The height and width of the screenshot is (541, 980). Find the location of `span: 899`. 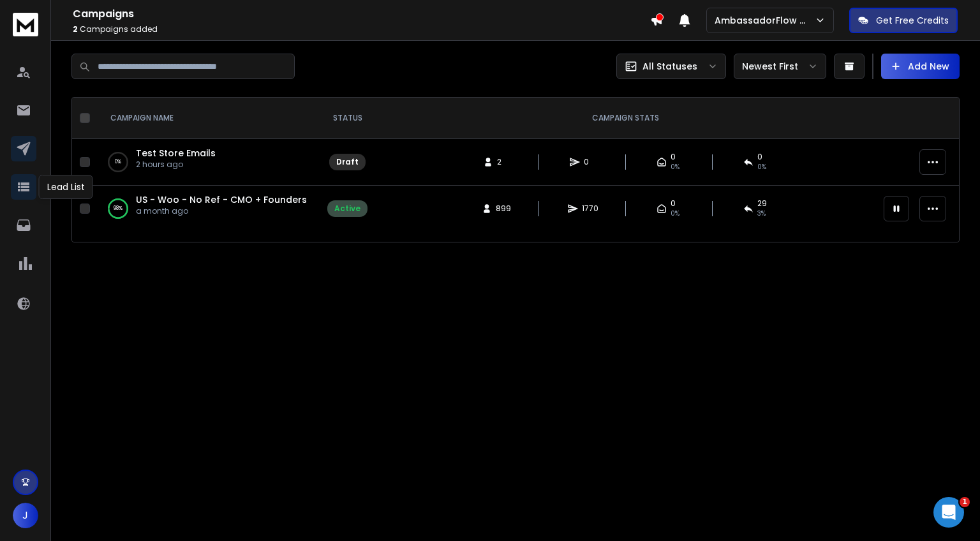

span: 899 is located at coordinates (503, 209).